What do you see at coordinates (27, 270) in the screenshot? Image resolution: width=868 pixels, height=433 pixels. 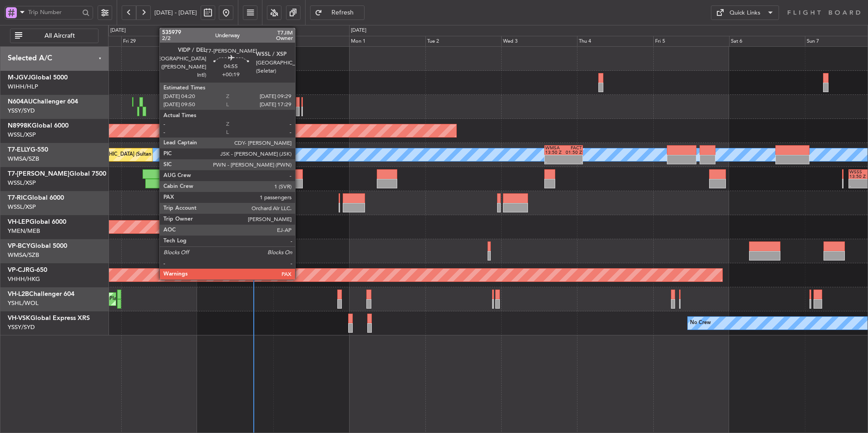 I see `a: VP-CJRG-650` at bounding box center [27, 270].